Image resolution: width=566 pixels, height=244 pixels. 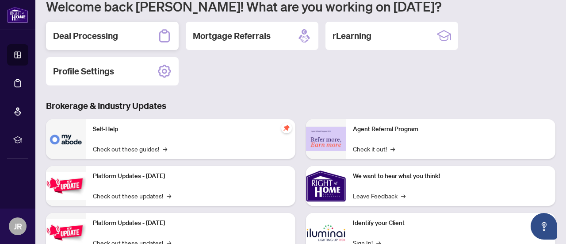 What do you see at coordinates (286, 128) in the screenshot?
I see `span: pushpin` at bounding box center [286, 128].